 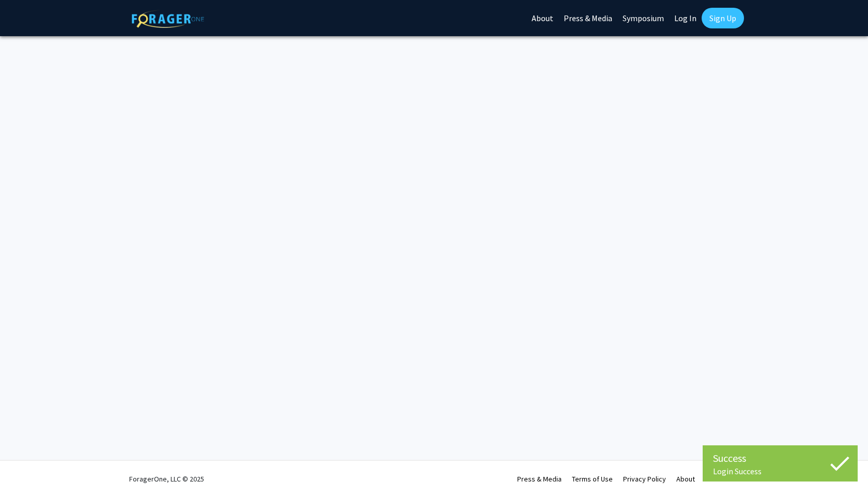 What do you see at coordinates (644, 479) in the screenshot?
I see `a: Privacy Policy` at bounding box center [644, 479].